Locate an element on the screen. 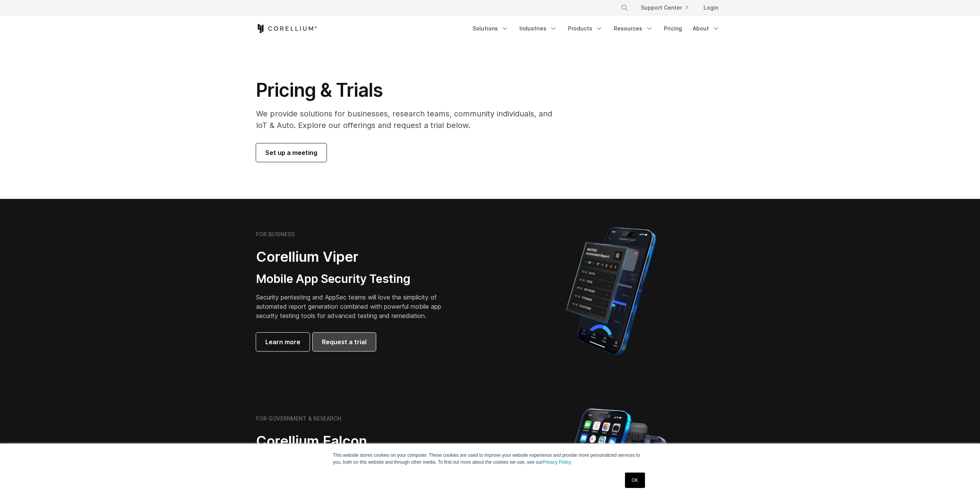  a: Solutions is located at coordinates (490, 29).